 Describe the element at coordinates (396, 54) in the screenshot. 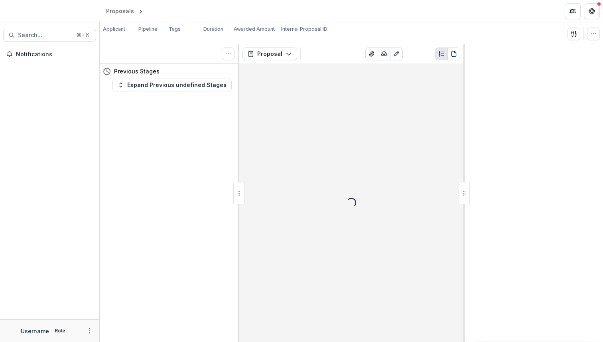

I see `button: Edit as form` at that location.